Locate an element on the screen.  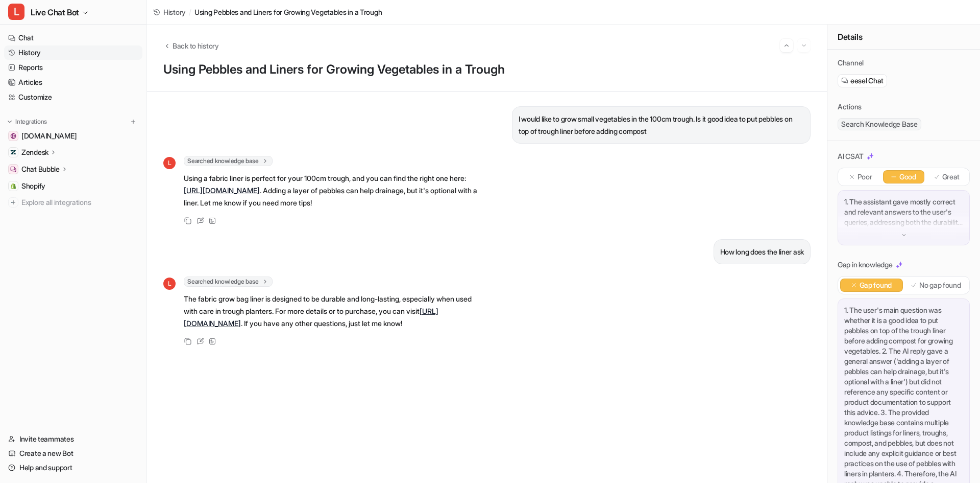
p: Zendesk is located at coordinates (35, 152).